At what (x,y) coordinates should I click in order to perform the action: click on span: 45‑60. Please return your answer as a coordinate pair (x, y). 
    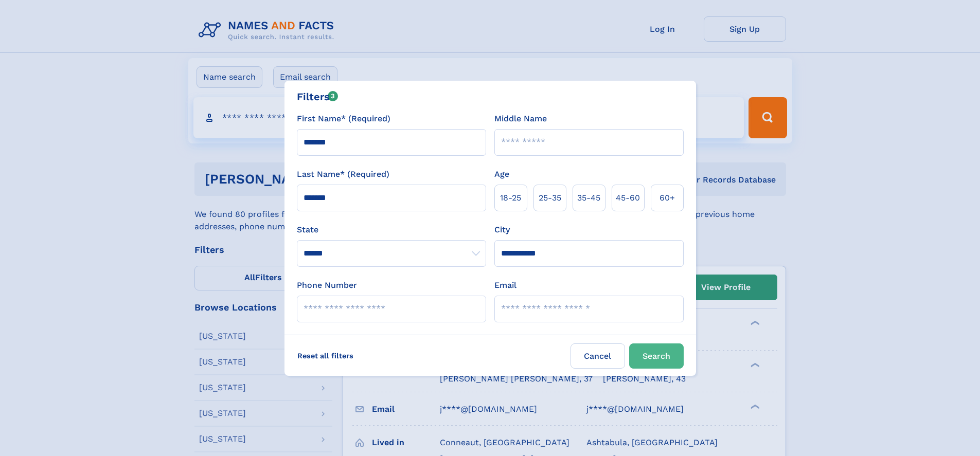
    Looking at the image, I should click on (627, 198).